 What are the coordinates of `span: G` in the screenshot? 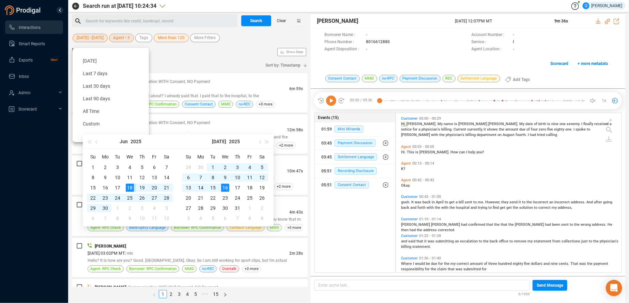 It's located at (586, 6).